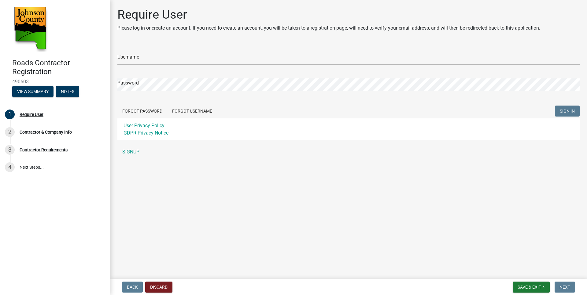 The width and height of the screenshot is (587, 295). What do you see at coordinates (10, 115) in the screenshot?
I see `div: 1` at bounding box center [10, 115].